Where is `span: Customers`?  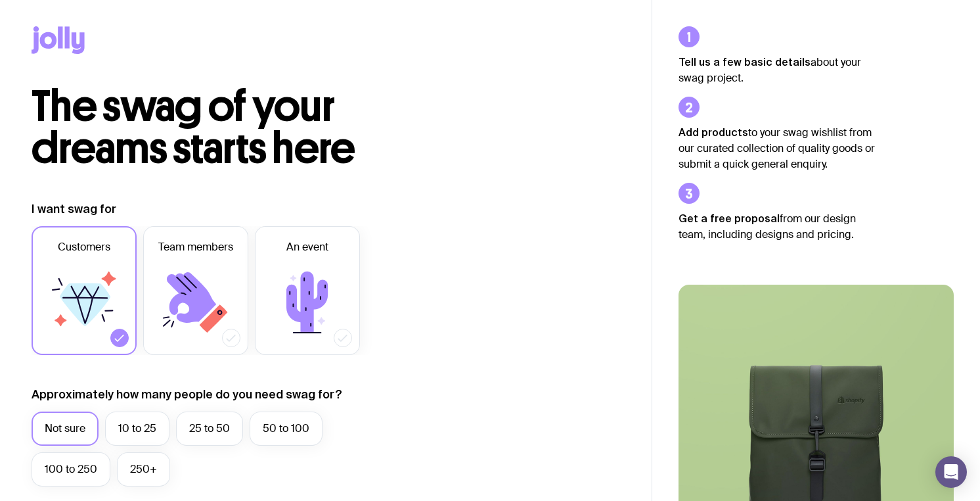
span: Customers is located at coordinates (84, 247).